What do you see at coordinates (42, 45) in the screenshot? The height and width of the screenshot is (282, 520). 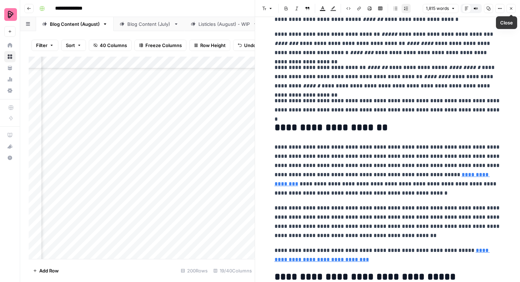 I see `span: Filter` at bounding box center [42, 45].